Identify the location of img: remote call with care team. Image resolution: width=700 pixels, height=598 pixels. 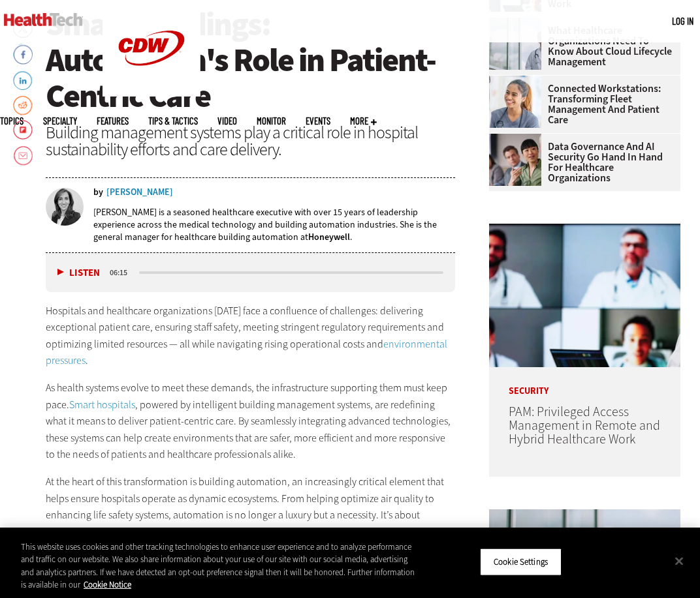
(584, 296).